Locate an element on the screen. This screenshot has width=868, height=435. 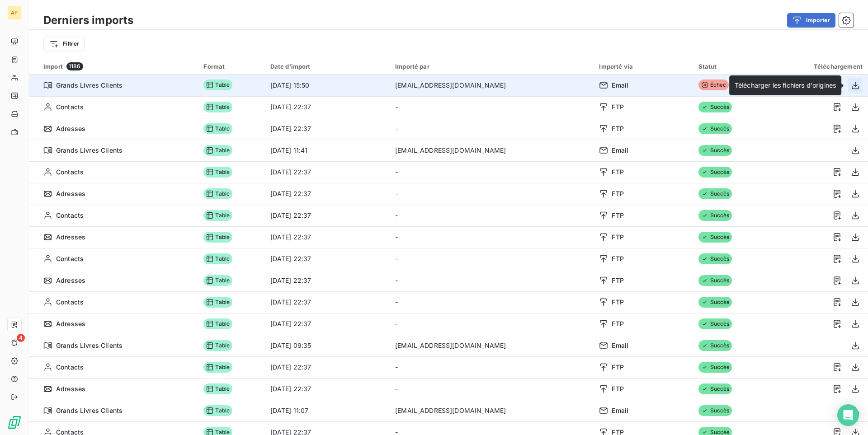
div: Téléchargement is located at coordinates (818, 67).